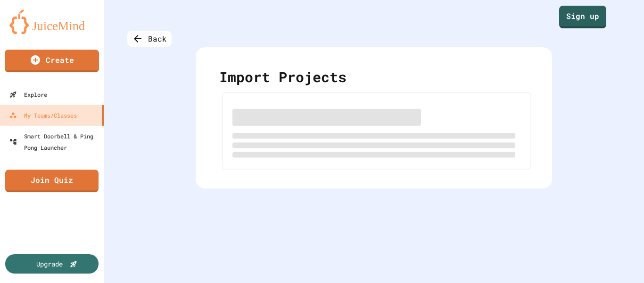 This screenshot has width=644, height=283. Describe the element at coordinates (374, 79) in the screenshot. I see `div: Import Projects` at that location.